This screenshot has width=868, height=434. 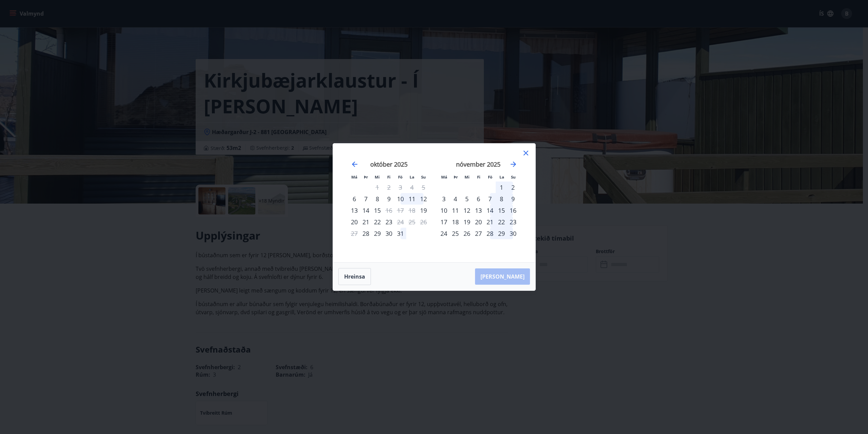 I want to click on small: Mi, so click(x=467, y=177).